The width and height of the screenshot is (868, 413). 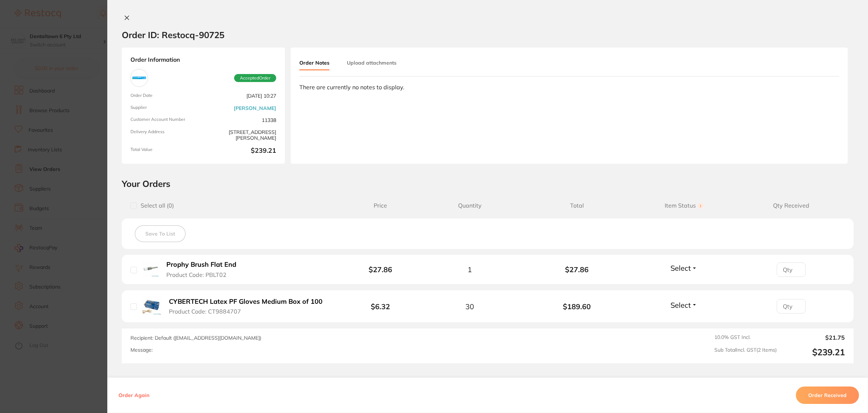 I want to click on span: Delivery Address, so click(x=165, y=135).